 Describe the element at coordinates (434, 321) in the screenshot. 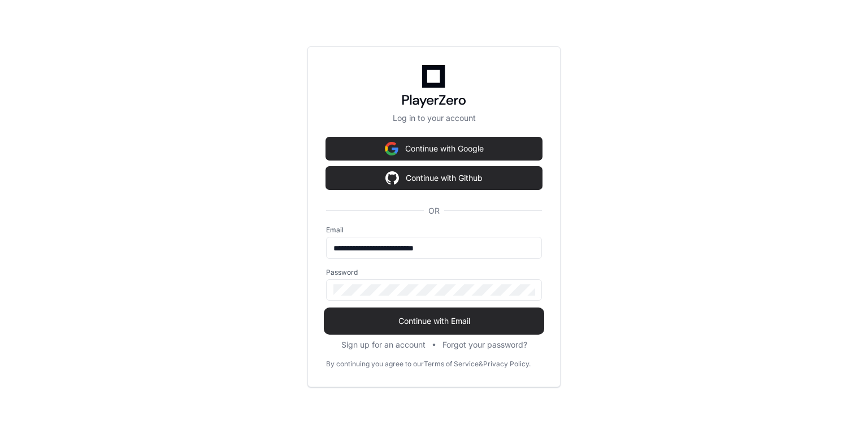

I see `button: Continue with Email` at that location.